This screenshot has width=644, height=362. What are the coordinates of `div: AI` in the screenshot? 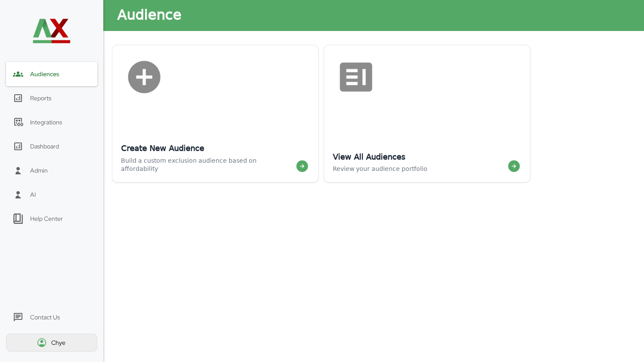 It's located at (33, 194).